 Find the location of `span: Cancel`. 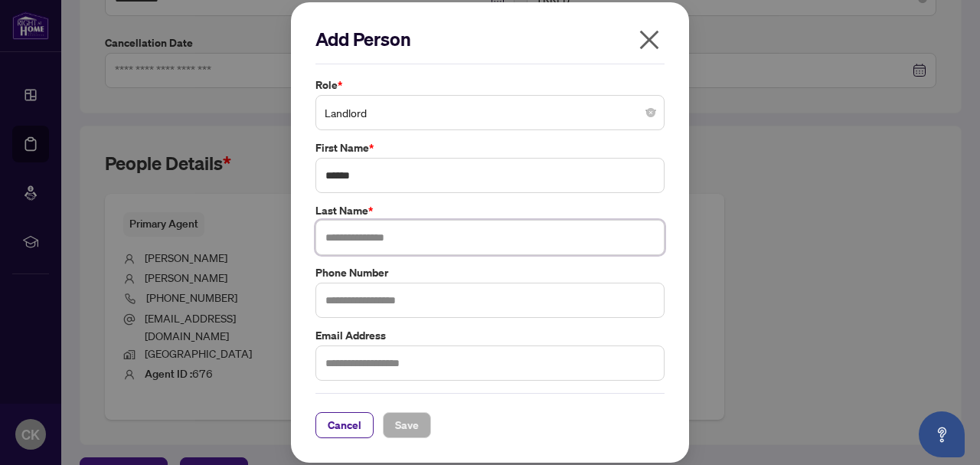

span: Cancel is located at coordinates (345, 425).